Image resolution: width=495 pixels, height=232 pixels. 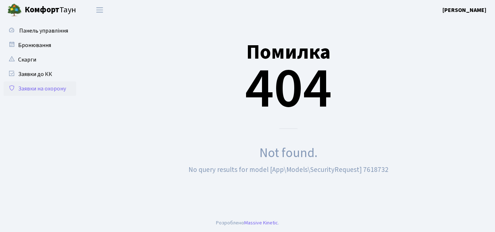 I want to click on div: 404, so click(x=288, y=76).